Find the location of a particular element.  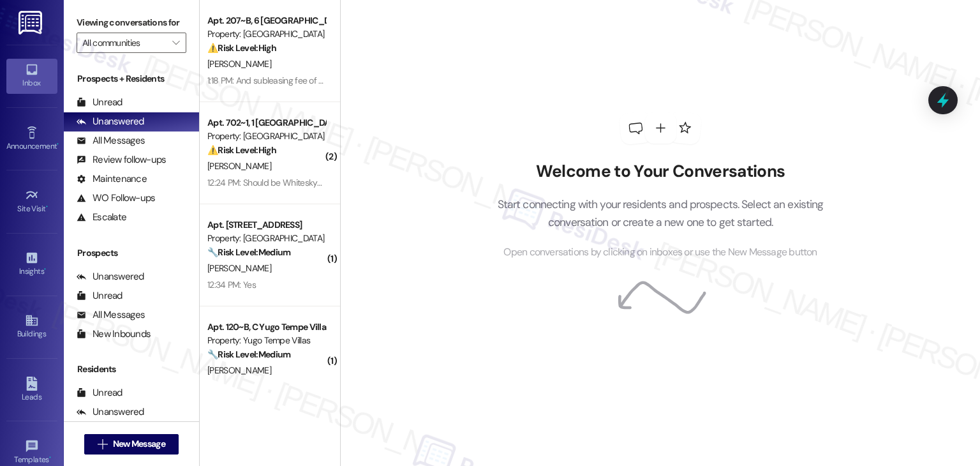

a: Leads is located at coordinates (32, 390).